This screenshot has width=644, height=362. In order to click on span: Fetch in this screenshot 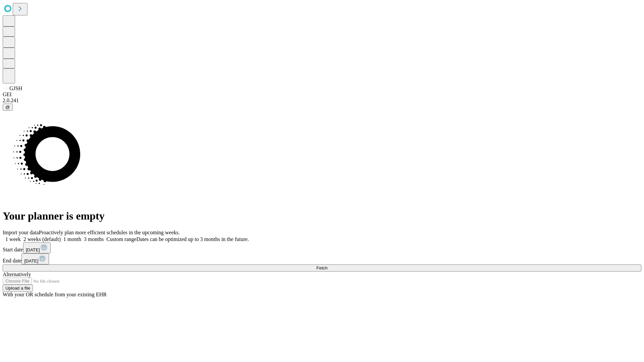, I will do `click(322, 267)`.